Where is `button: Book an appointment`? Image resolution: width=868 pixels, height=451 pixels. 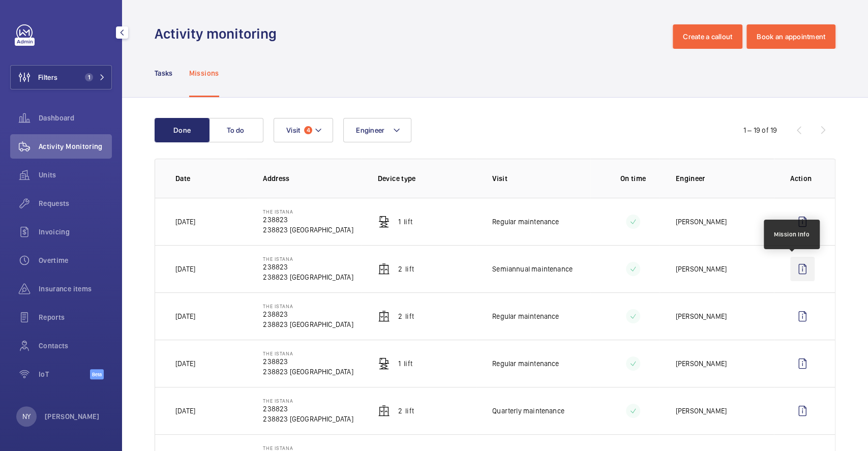 button: Book an appointment is located at coordinates (791, 37).